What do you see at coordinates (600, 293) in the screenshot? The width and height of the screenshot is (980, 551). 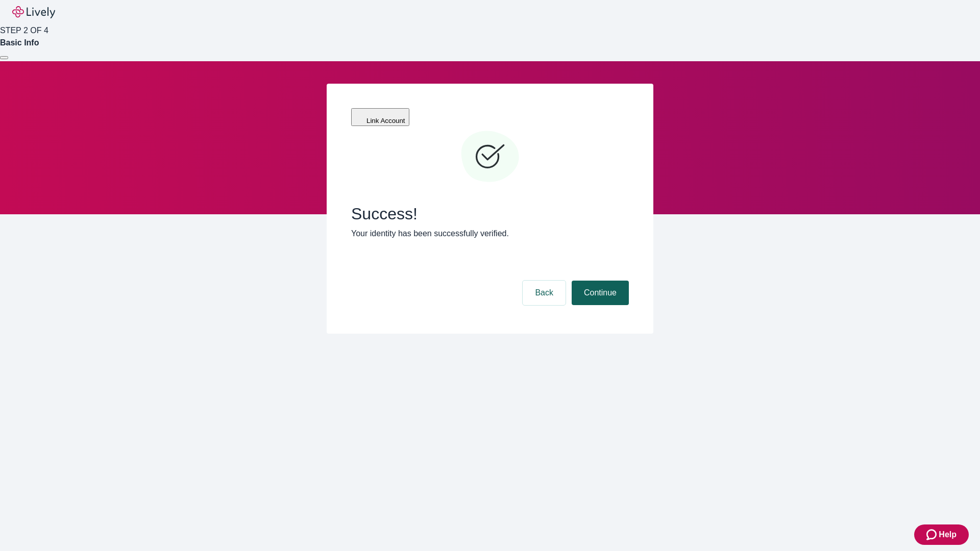 I see `button: Continue` at bounding box center [600, 293].